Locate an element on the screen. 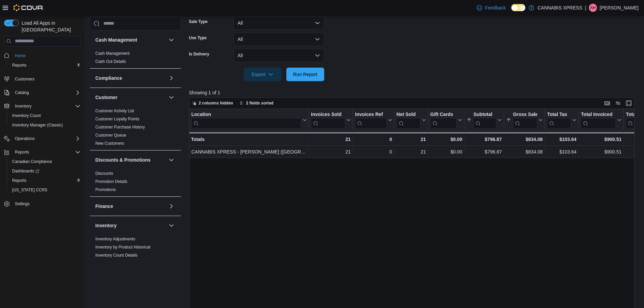  h3: Cash Management is located at coordinates (116, 40).